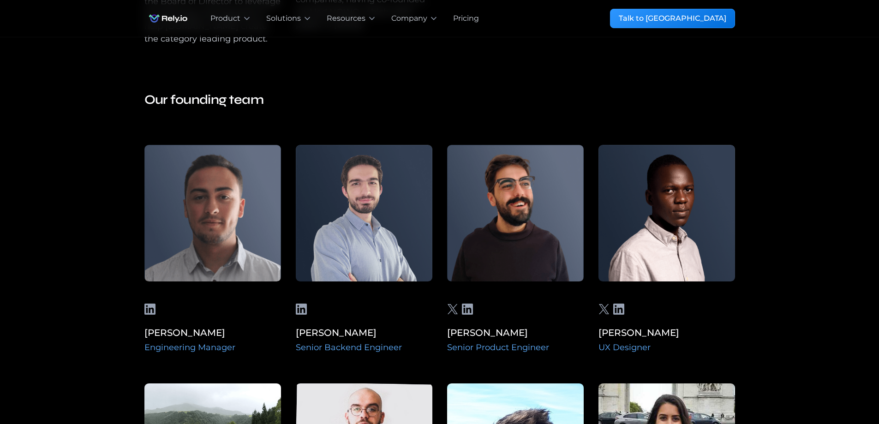 The image size is (879, 424). Describe the element at coordinates (515, 217) in the screenshot. I see `img: Daniel Maher` at that location.